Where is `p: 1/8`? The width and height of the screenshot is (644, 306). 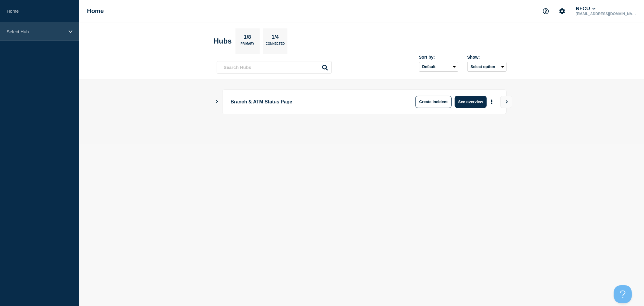
p: 1/8 is located at coordinates (248, 38).